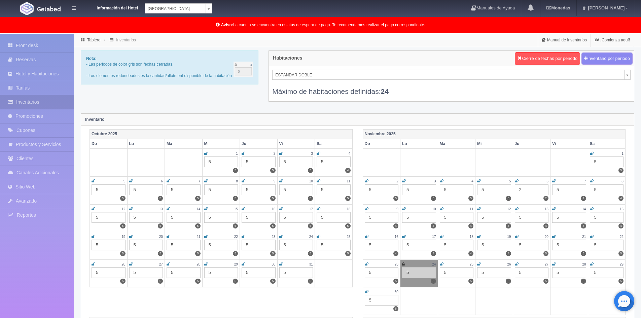 The height and width of the screenshot is (318, 641). What do you see at coordinates (494, 134) in the screenshot?
I see `th: Noviembre 2025` at bounding box center [494, 134].